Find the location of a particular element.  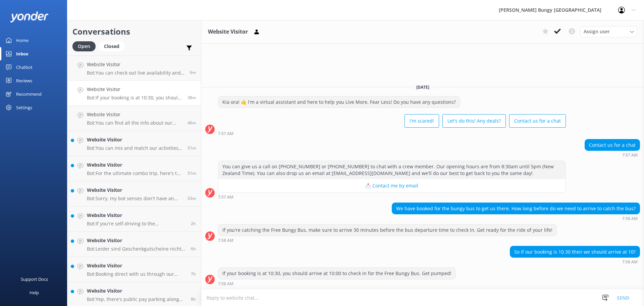

span: Sep 21 2025 07:51am (UTC +12:00) Pacific/Auckland is located at coordinates (192, 122).